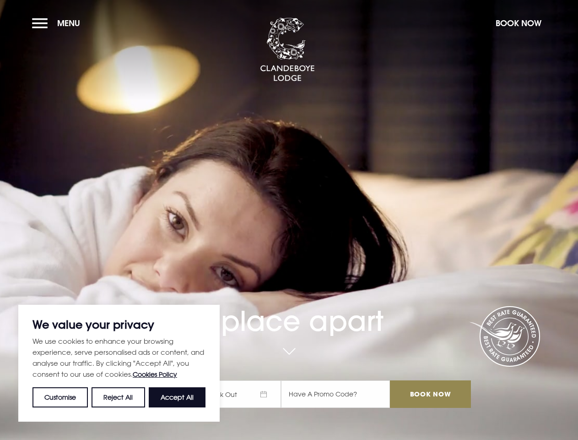 The height and width of the screenshot is (440, 578). Describe the element at coordinates (69, 23) in the screenshot. I see `span: Menu` at that location.